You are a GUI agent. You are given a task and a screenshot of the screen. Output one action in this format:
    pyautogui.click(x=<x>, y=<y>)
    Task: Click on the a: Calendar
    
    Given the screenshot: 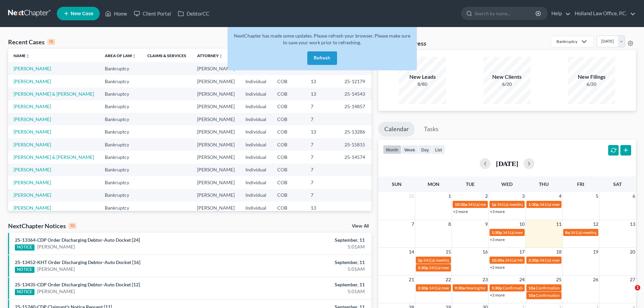 What is the action you would take?
    pyautogui.click(x=396, y=129)
    